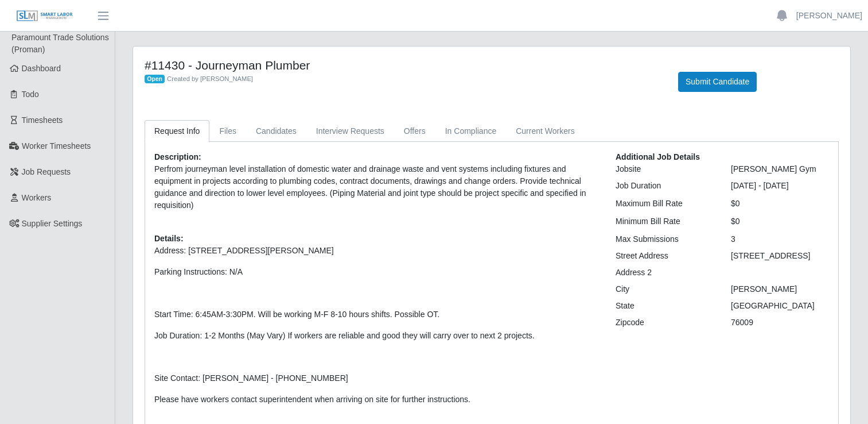  Describe the element at coordinates (60, 43) in the screenshot. I see `span: Paramount Trade Solutions (Proman)` at that location.